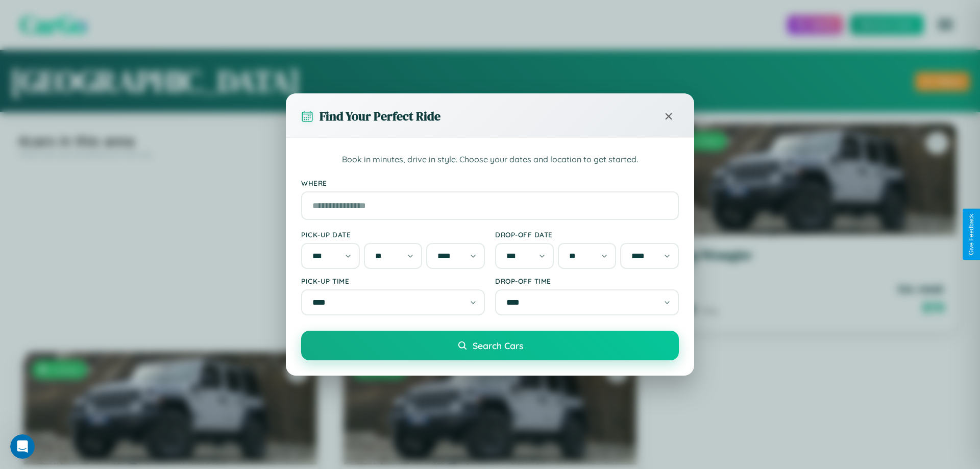  What do you see at coordinates (490, 160) in the screenshot?
I see `p: Book in minutes, drive in style. Choose your dates and location to get started.` at bounding box center [490, 160].